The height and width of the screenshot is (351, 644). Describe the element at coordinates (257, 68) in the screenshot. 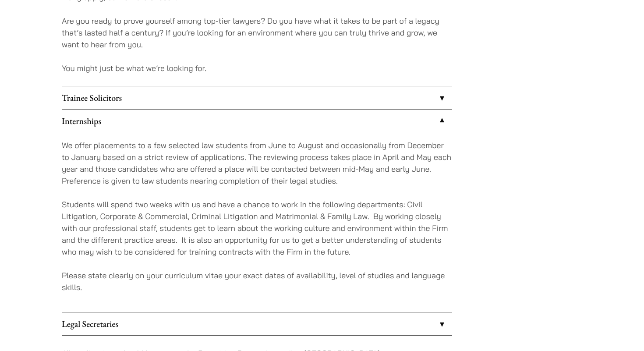

I see `p: You might just be what we’re looking for.` at that location.